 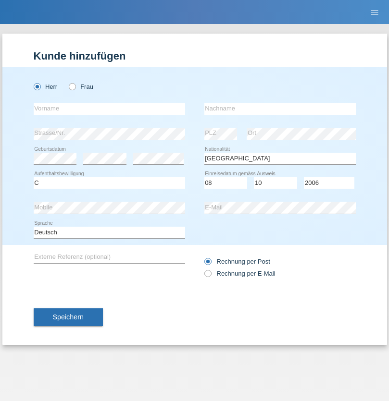 I want to click on i: menu, so click(x=374, y=12).